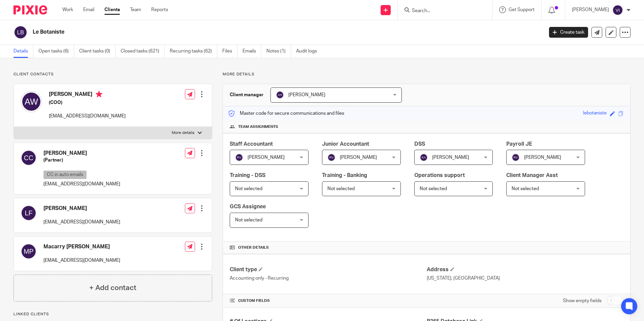  What do you see at coordinates (286, 114) in the screenshot?
I see `p: Master code for secure communications and files` at bounding box center [286, 114].